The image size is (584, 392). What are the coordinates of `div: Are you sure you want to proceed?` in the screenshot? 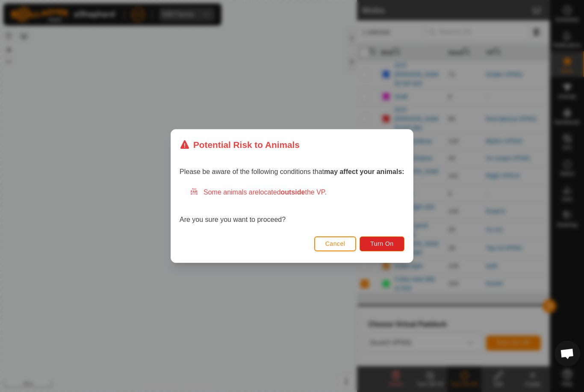 It's located at (292, 206).